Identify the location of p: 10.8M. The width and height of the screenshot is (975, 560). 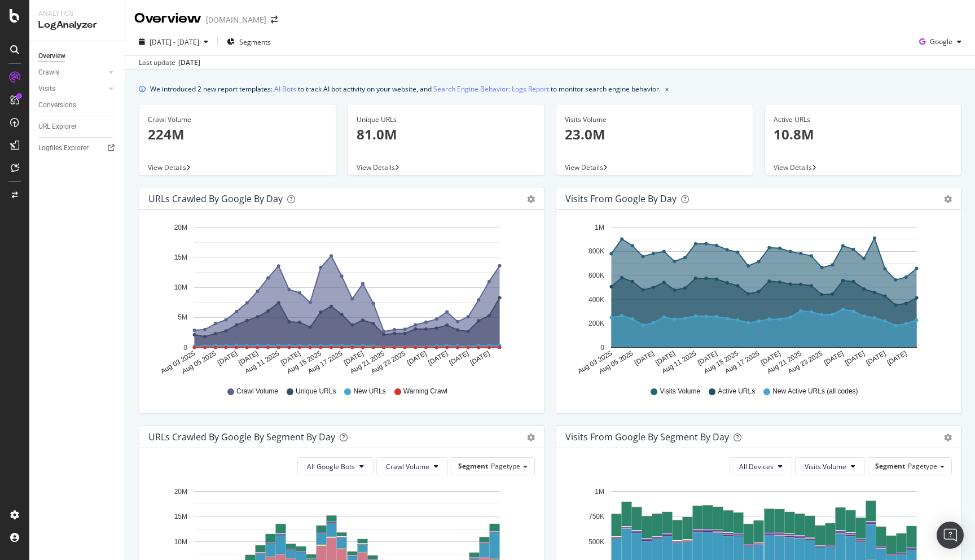
(863, 134).